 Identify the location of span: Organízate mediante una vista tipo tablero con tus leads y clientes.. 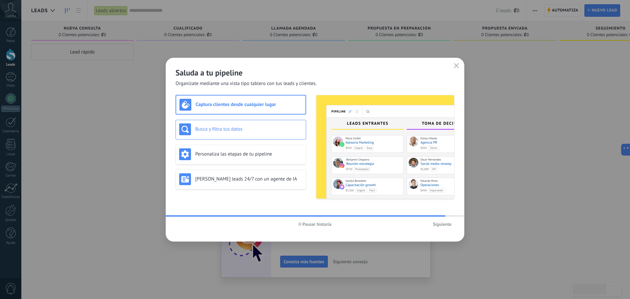
(246, 84).